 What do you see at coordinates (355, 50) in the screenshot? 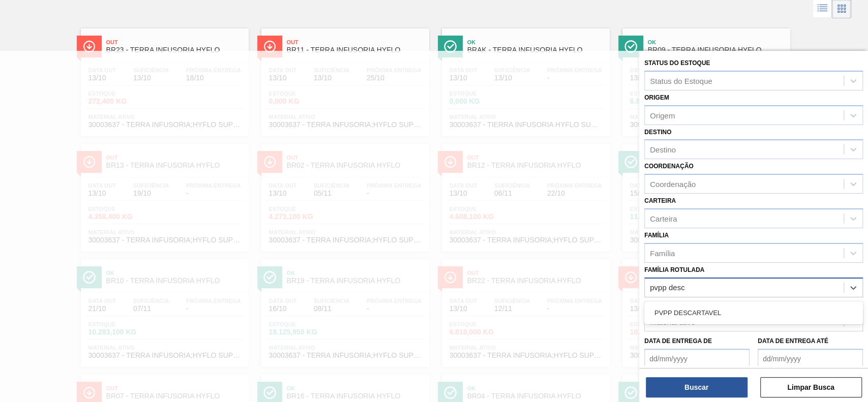
I see `span: BR11 - TERRA INFUSORIA HYFLO` at bounding box center [355, 50].